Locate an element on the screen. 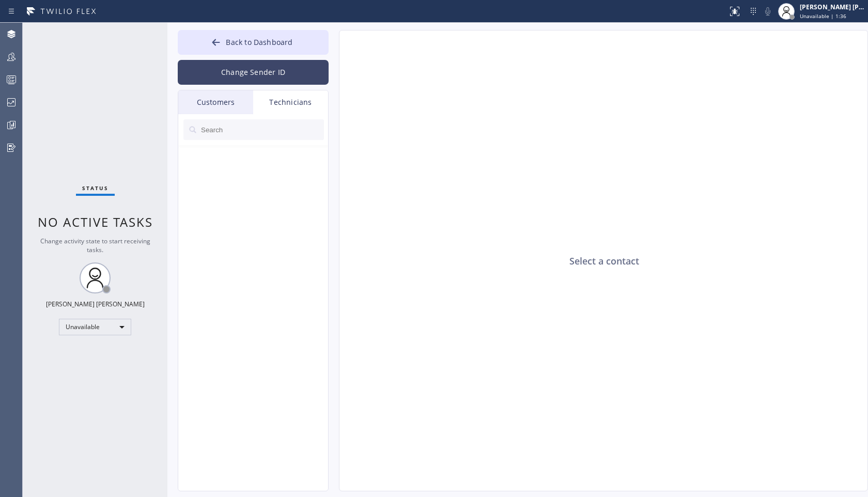 This screenshot has width=868, height=497. span: Status is located at coordinates (95, 188).